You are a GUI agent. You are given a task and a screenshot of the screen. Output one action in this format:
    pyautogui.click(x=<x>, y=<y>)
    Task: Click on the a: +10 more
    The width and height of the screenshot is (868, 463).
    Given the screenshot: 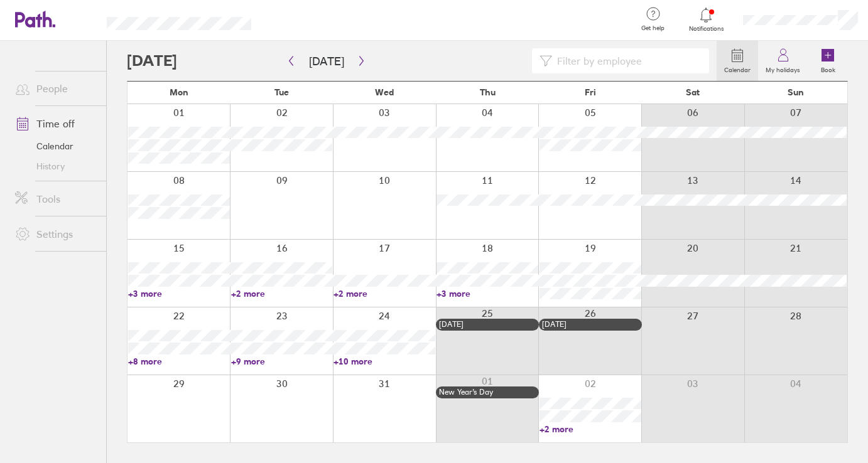 What is the action you would take?
    pyautogui.click(x=385, y=361)
    